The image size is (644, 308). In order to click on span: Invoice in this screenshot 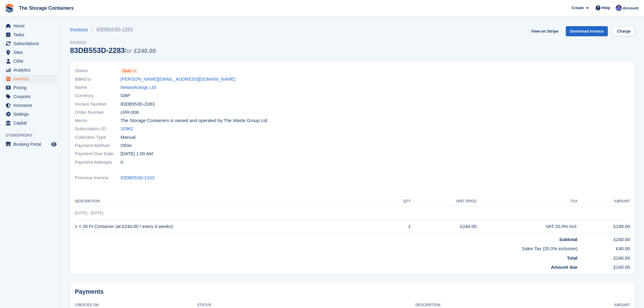, I will do `click(113, 43)`.